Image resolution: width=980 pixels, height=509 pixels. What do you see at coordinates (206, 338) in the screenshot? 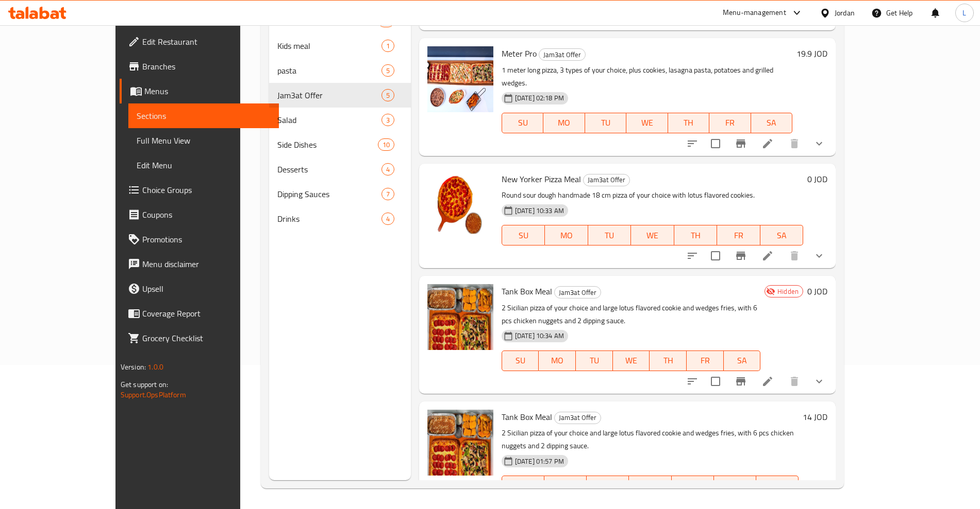
I see `span: Grocery Checklist` at bounding box center [206, 338].